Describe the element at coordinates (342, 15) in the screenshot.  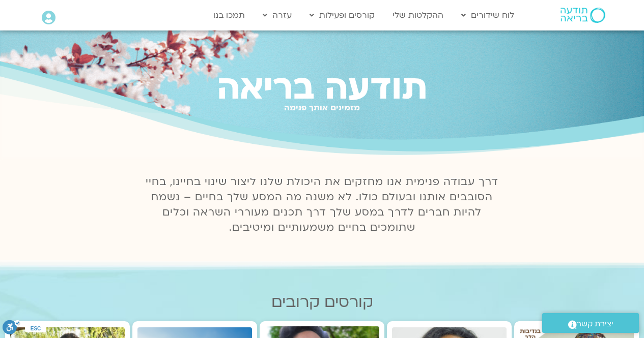
I see `a: קורסים ופעילות` at that location.